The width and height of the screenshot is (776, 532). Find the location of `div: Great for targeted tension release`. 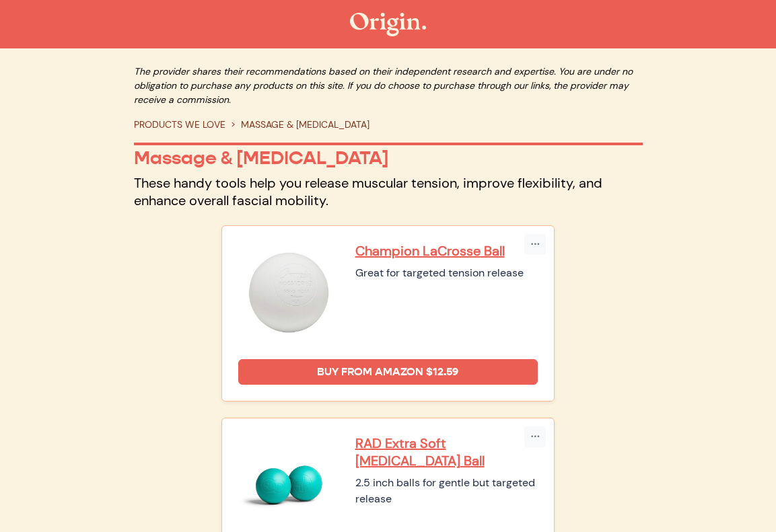

div: Great for targeted tension release is located at coordinates (447, 273).